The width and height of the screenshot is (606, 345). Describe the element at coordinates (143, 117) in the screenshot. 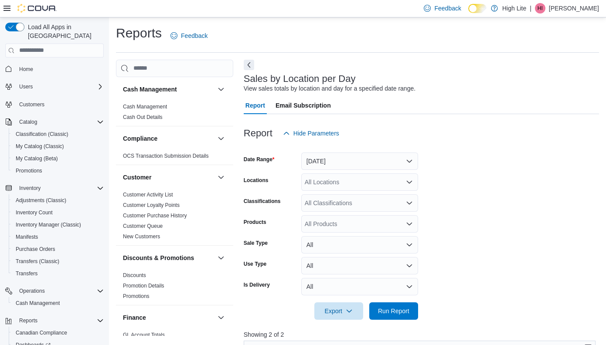

I see `a: Cash Out Details` at that location.